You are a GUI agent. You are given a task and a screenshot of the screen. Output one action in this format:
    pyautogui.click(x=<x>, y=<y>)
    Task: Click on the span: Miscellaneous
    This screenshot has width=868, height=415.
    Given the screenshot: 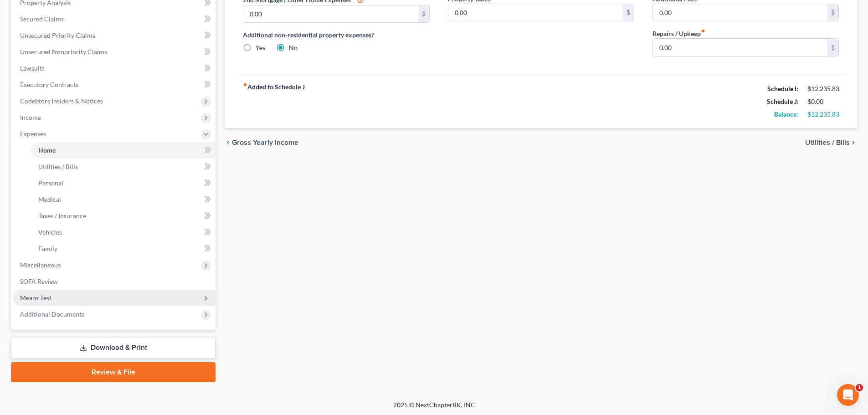 What is the action you would take?
    pyautogui.click(x=40, y=265)
    